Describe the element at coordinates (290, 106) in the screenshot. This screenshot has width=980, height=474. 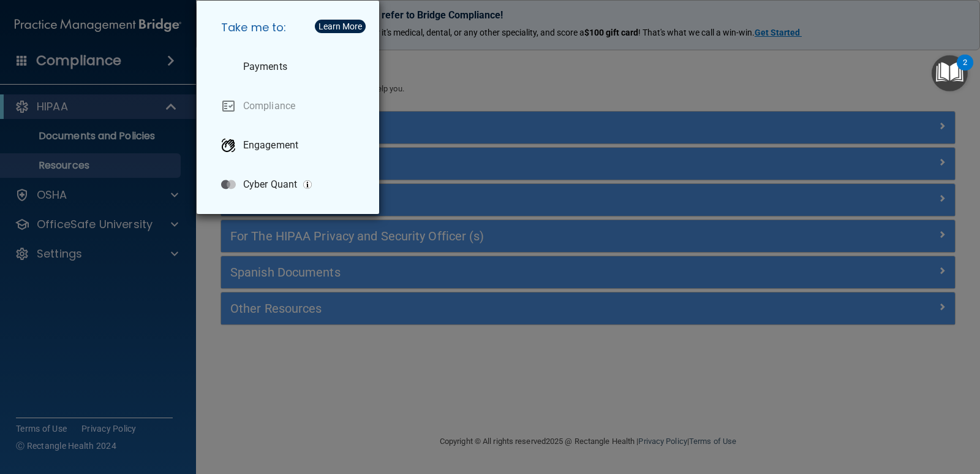
I see `a: Compliance` at that location.